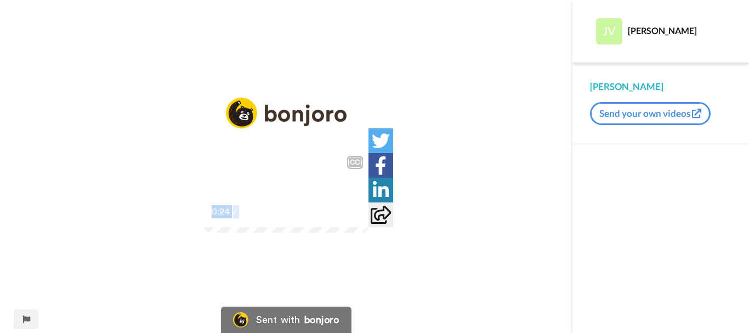 The image size is (749, 333). I want to click on div: CC, so click(355, 162).